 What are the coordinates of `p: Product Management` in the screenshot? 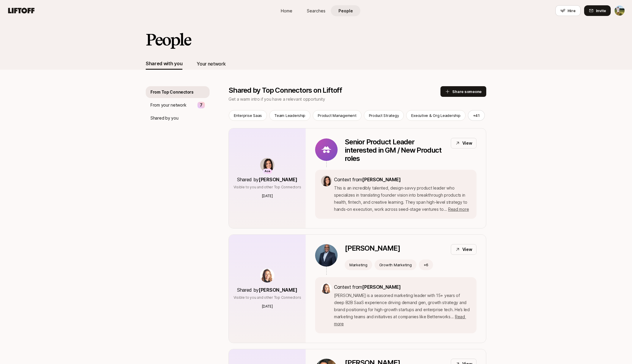 It's located at (337, 116).